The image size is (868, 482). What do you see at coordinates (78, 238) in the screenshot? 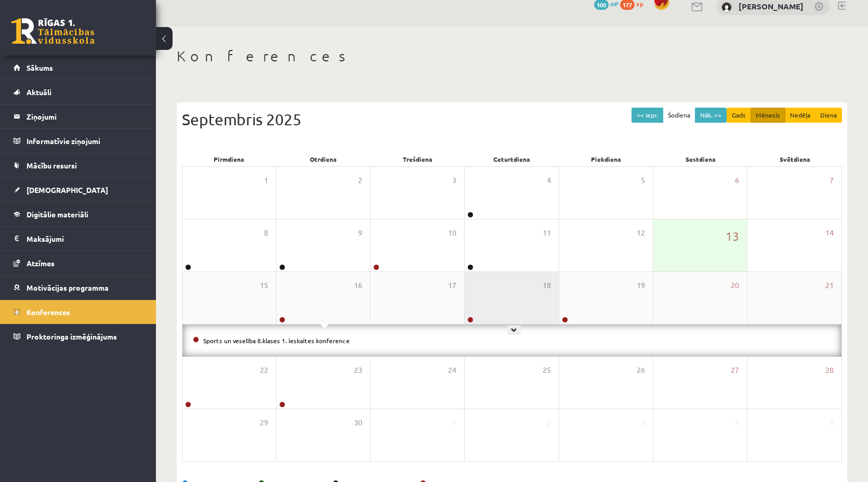
I see `a: Maksājumi` at bounding box center [78, 238].